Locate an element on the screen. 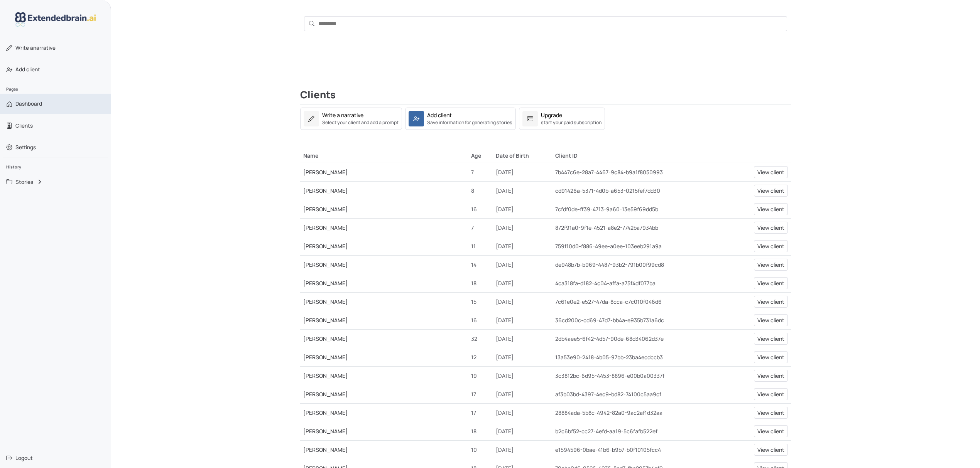 Image resolution: width=980 pixels, height=468 pixels. td: 11 is located at coordinates (481, 246).